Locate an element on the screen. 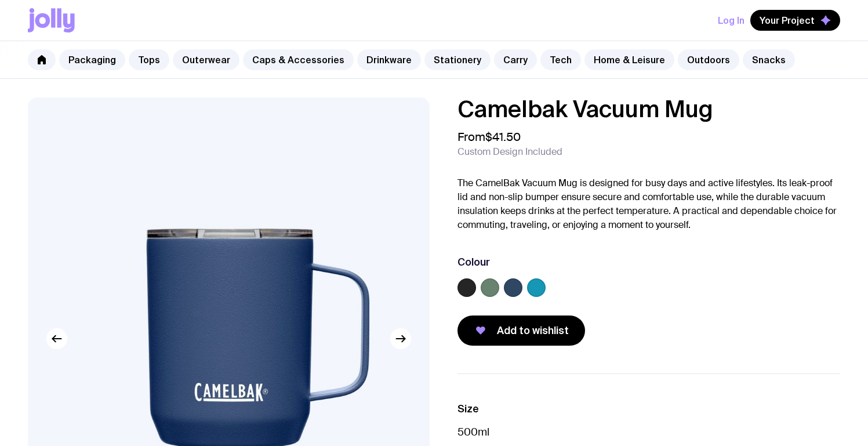 This screenshot has width=868, height=446. a: Snacks is located at coordinates (769, 60).